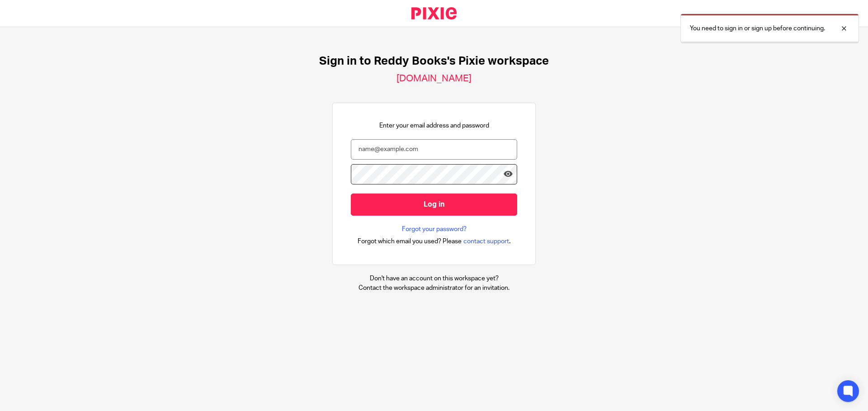 The width and height of the screenshot is (868, 411). What do you see at coordinates (434, 149) in the screenshot?
I see `input: name@example.com` at bounding box center [434, 149].